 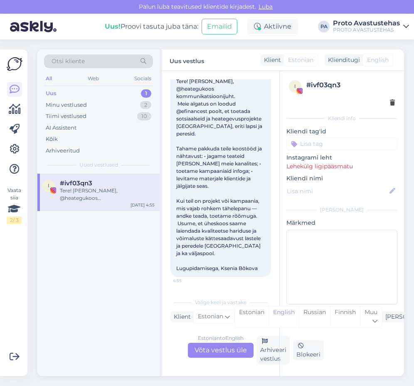 What do you see at coordinates (52, 139) in the screenshot?
I see `div: Kõik` at bounding box center [52, 139].